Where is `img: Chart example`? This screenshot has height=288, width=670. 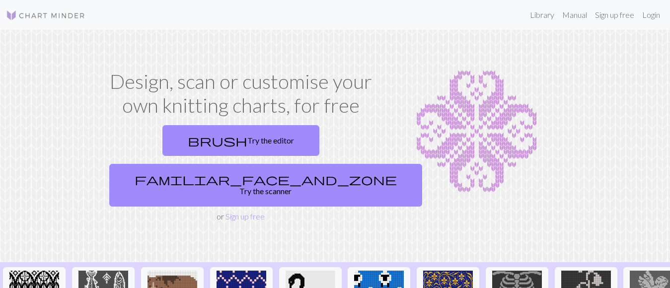
img: Chart example is located at coordinates (477, 132).